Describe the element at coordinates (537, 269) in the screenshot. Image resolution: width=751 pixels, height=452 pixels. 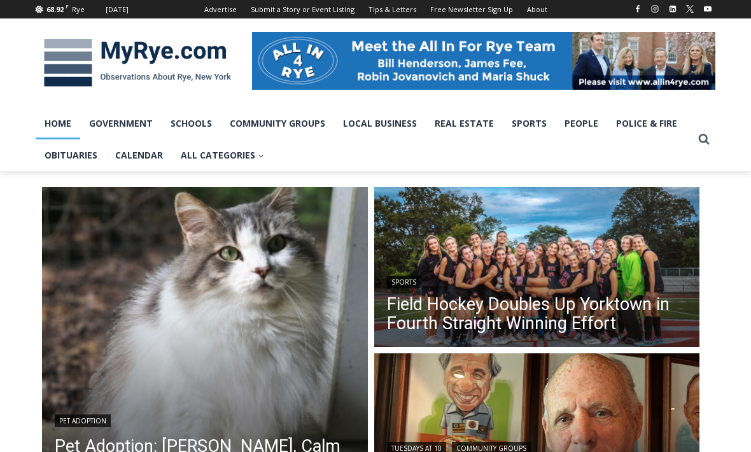
I see `a: Read More Field Hockey Doubles Up Yorktown in Fourth Straight Winning Effort` at that location.